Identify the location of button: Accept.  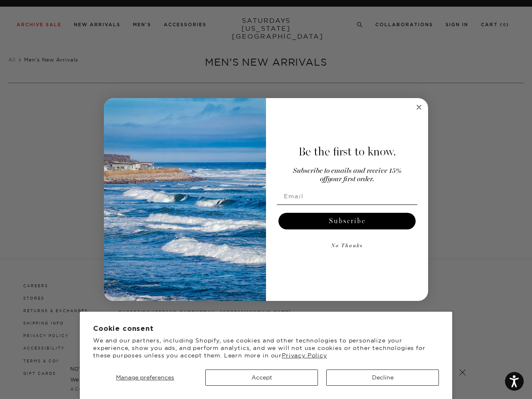
(261, 377).